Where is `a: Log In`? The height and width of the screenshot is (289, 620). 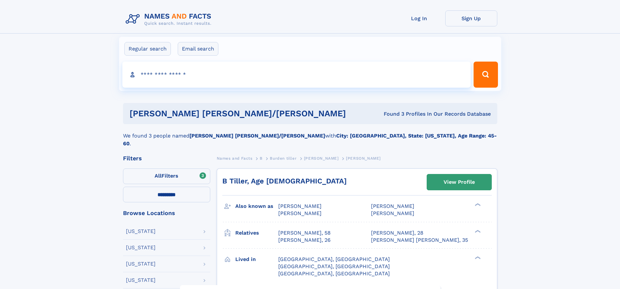
a: Log In is located at coordinates (419, 18).